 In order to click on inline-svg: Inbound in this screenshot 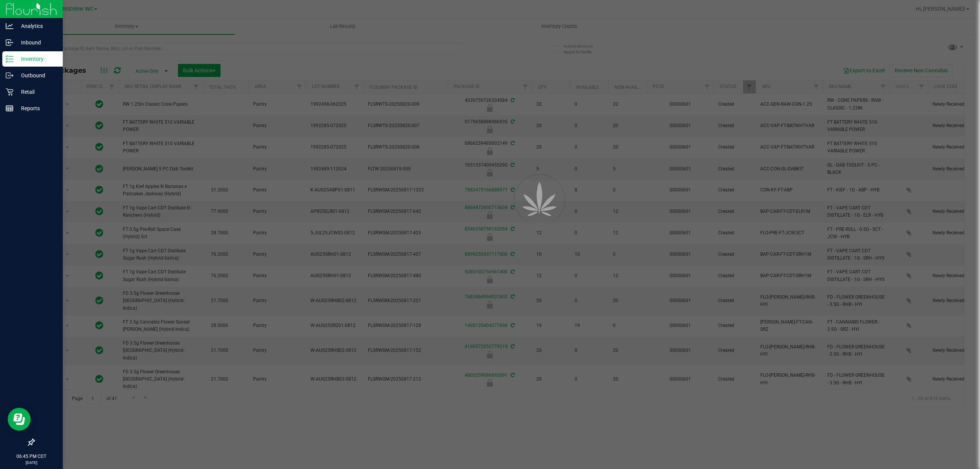, I will do `click(9, 43)`.